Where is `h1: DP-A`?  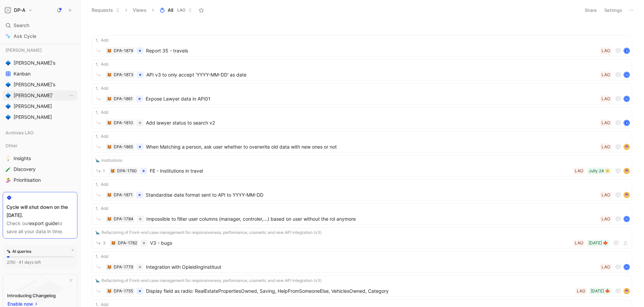 h1: DP-A is located at coordinates (20, 10).